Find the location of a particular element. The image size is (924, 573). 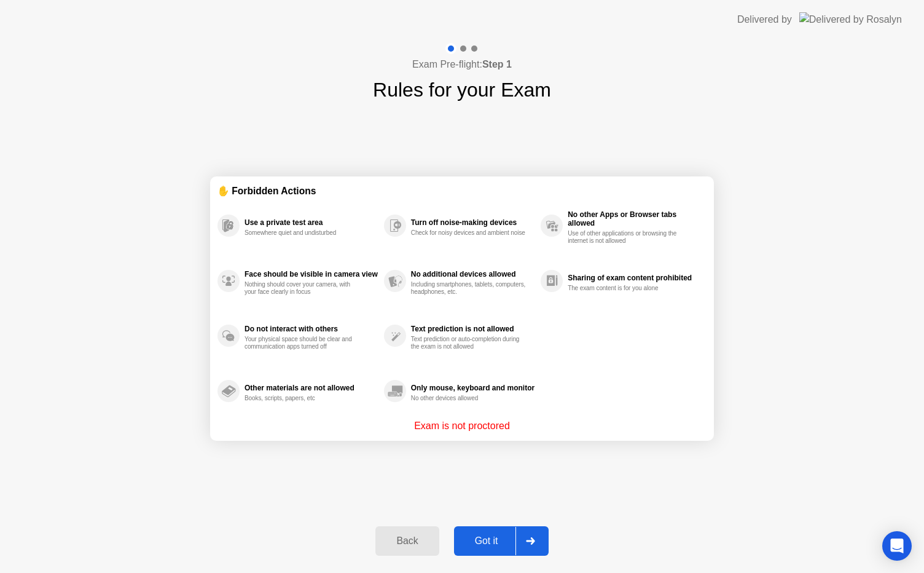

div: Text prediction is not allowed is located at coordinates (473, 329).